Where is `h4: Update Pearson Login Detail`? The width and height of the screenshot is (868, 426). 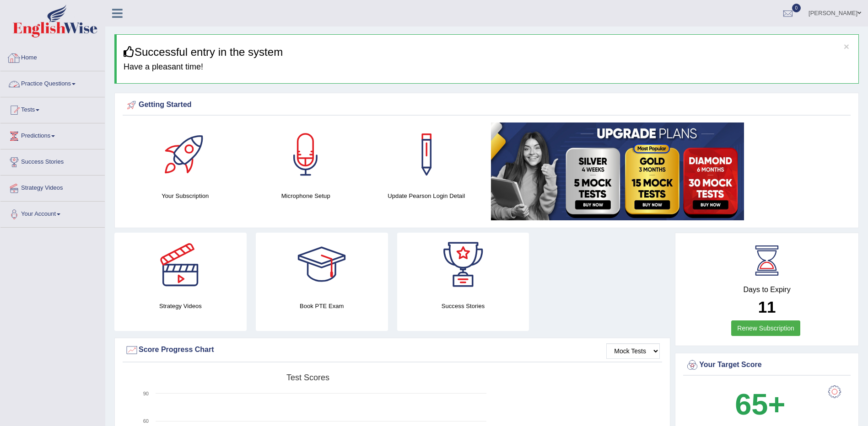 h4: Update Pearson Login Detail is located at coordinates (426, 196).